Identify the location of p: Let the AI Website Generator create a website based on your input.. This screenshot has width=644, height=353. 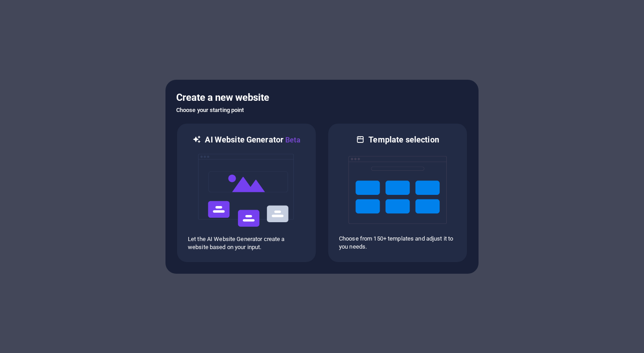
(246, 243).